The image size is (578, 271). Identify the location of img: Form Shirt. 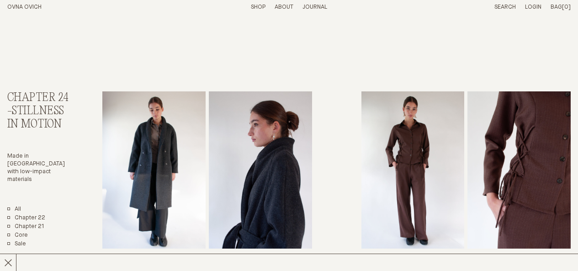
(413, 170).